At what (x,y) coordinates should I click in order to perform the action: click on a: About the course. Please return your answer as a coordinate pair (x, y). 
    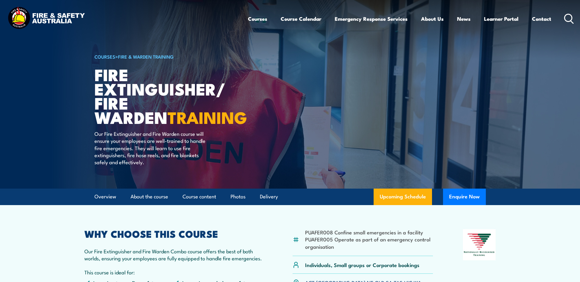
    Looking at the image, I should click on (149, 197).